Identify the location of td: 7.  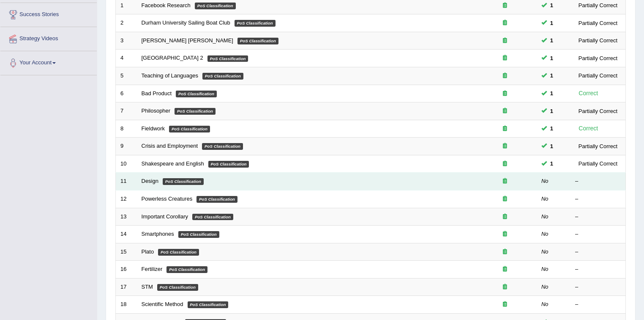
(126, 111).